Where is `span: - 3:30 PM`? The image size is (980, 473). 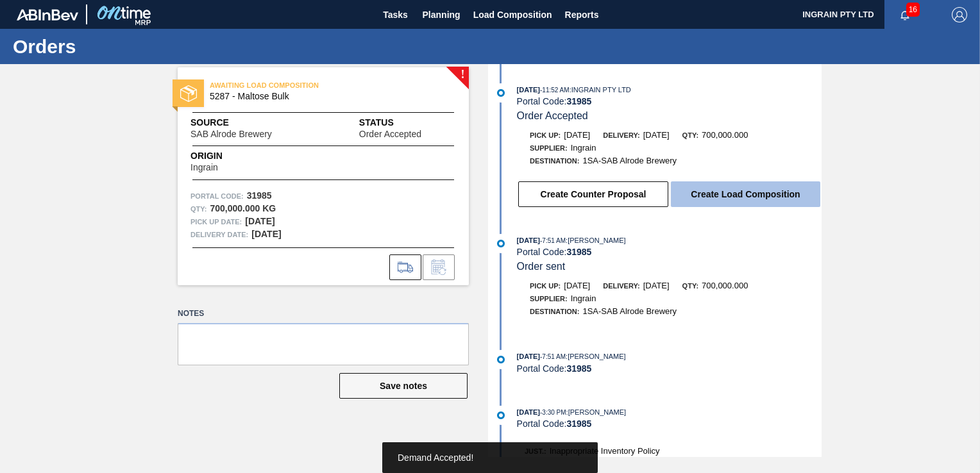
span: - 3:30 PM is located at coordinates (552, 412).